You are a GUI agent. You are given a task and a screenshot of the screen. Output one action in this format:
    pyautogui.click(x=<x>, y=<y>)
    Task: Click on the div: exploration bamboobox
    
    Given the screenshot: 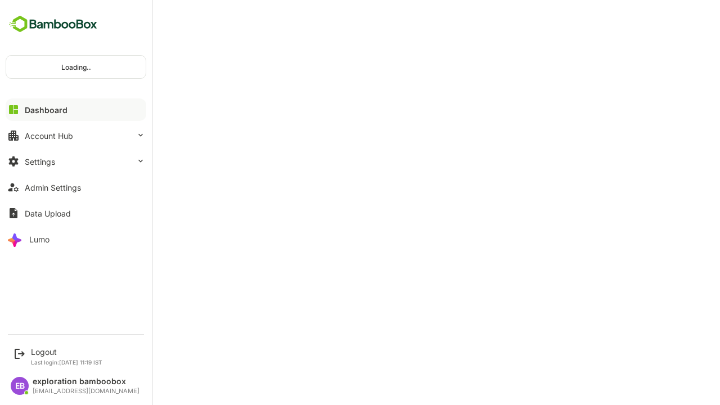 What is the action you would take?
    pyautogui.click(x=86, y=381)
    